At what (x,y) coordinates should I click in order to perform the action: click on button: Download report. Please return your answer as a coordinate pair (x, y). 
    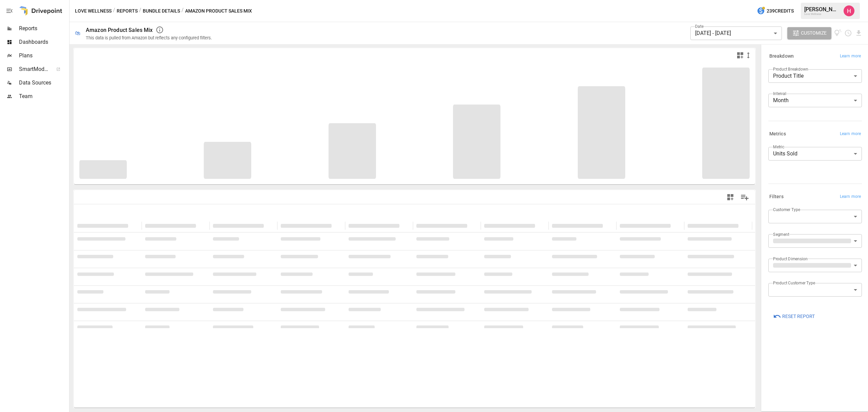
    Looking at the image, I should click on (858, 33).